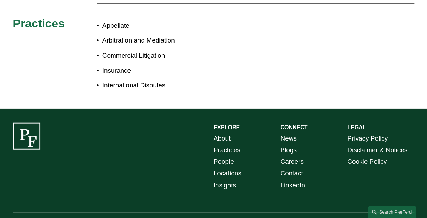 The height and width of the screenshot is (218, 427). I want to click on a: Locations, so click(227, 174).